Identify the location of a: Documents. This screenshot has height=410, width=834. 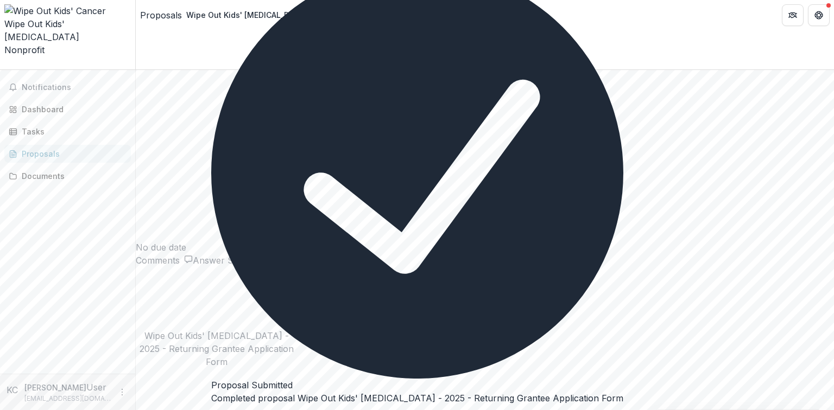
(67, 176).